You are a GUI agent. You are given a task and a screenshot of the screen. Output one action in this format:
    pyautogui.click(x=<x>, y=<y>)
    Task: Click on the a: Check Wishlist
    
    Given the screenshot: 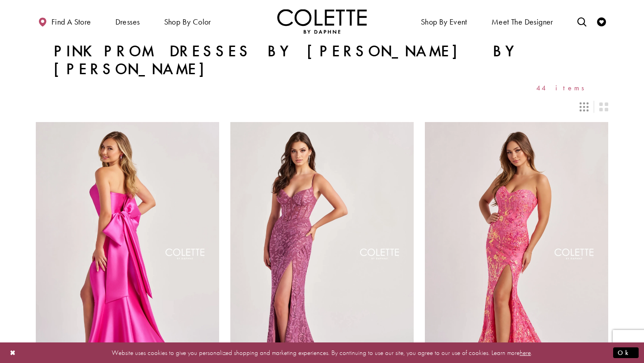 What is the action you would take?
    pyautogui.click(x=602, y=21)
    